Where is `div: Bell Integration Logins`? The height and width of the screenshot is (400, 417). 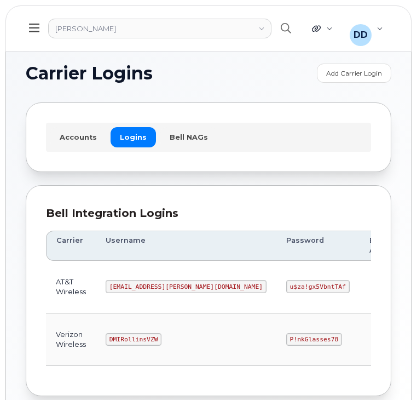 div: Bell Integration Logins is located at coordinates (209, 213).